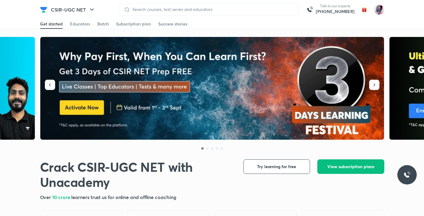 The image size is (424, 216). Describe the element at coordinates (124, 197) in the screenshot. I see `span: learners trust us for online and offline coaching` at that location.